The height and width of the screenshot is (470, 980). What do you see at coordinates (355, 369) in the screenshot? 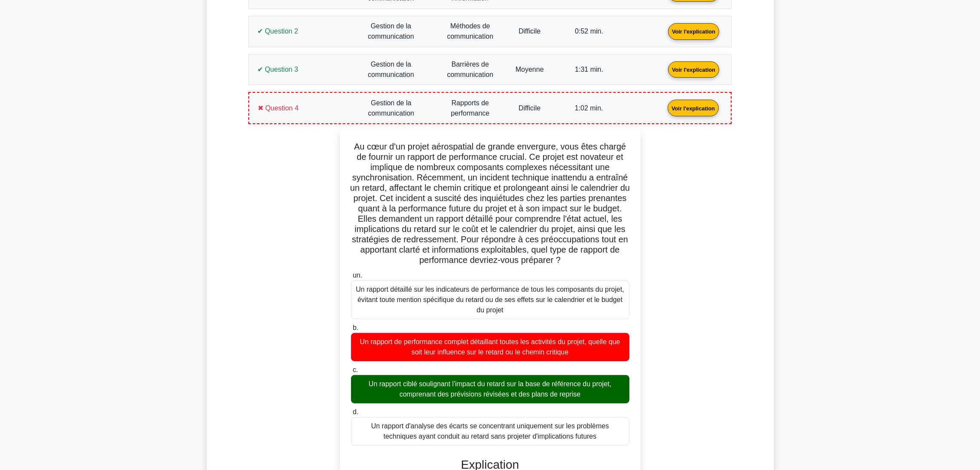
I see `font: c.` at bounding box center [355, 369].